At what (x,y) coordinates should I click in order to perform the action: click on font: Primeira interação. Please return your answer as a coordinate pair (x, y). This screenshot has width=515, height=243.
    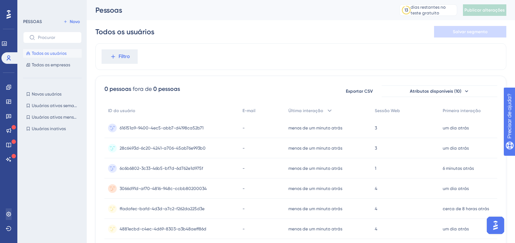
    Looking at the image, I should click on (461, 111).